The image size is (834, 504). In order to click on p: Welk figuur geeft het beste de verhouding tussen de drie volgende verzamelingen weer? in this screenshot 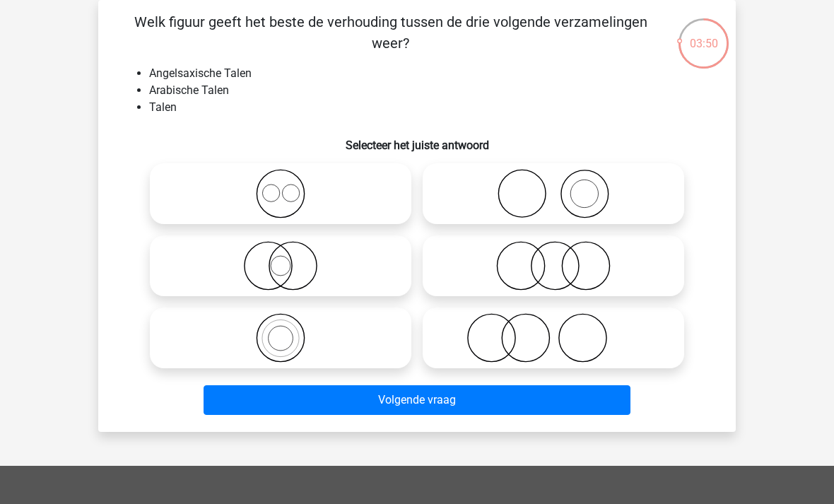, I will do `click(391, 33)`.